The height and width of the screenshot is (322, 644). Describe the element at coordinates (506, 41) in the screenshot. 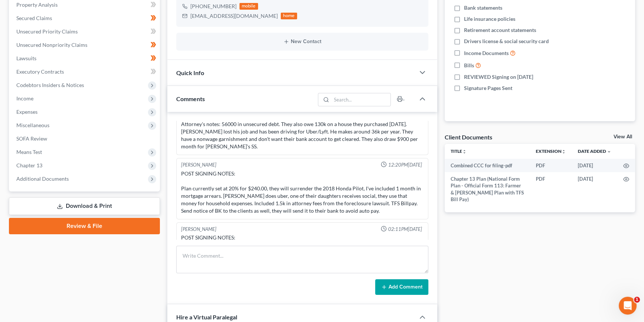

I see `span: Drivers license & social security card` at that location.